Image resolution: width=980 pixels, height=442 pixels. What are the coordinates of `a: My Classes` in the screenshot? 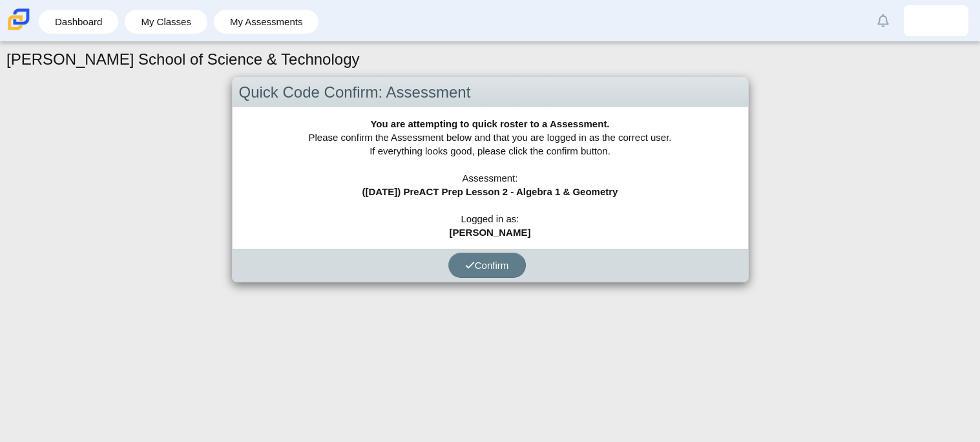 It's located at (166, 21).